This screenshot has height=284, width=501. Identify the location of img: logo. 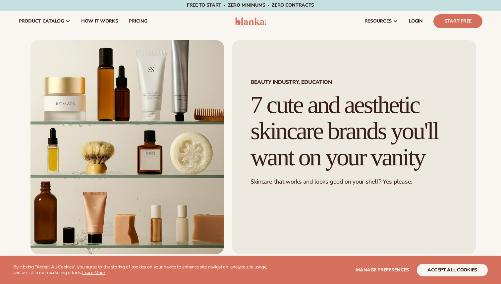
(251, 21).